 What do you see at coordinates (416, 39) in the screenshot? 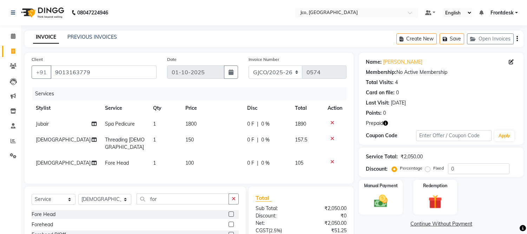
I see `button: Create New` at bounding box center [416, 39].